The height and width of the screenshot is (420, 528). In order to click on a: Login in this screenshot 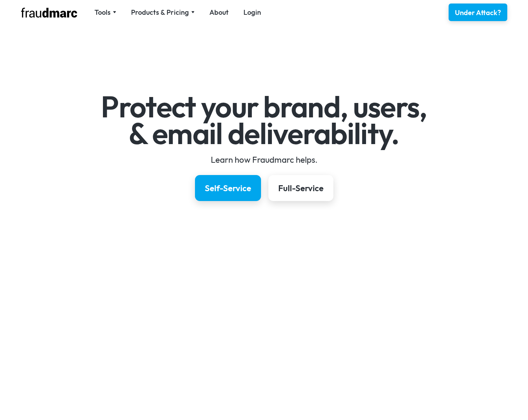, I will do `click(252, 12)`.